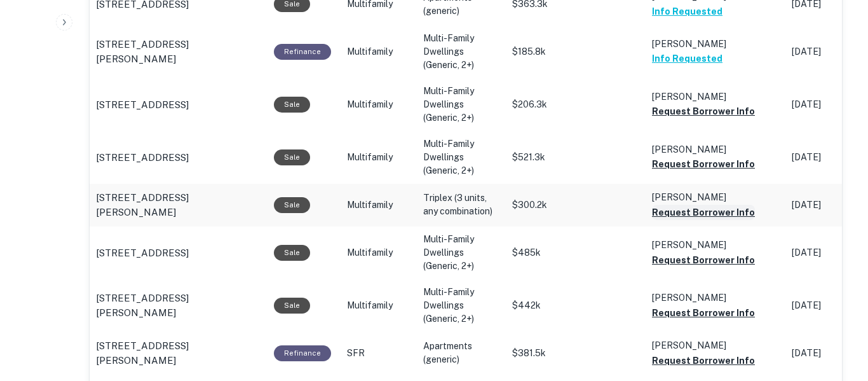 Image resolution: width=868 pixels, height=381 pixels. I want to click on p: $521.3k, so click(576, 157).